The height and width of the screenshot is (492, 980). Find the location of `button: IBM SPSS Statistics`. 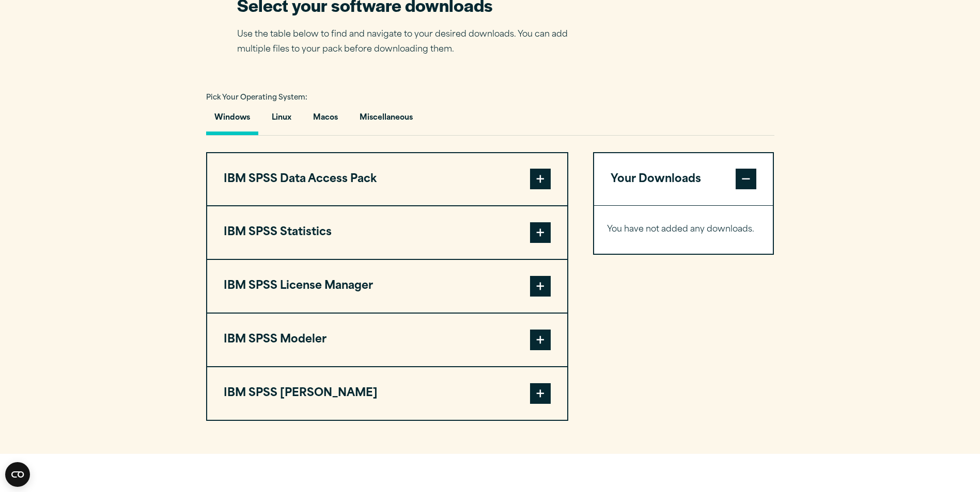

button: IBM SPSS Statistics is located at coordinates (387, 233).